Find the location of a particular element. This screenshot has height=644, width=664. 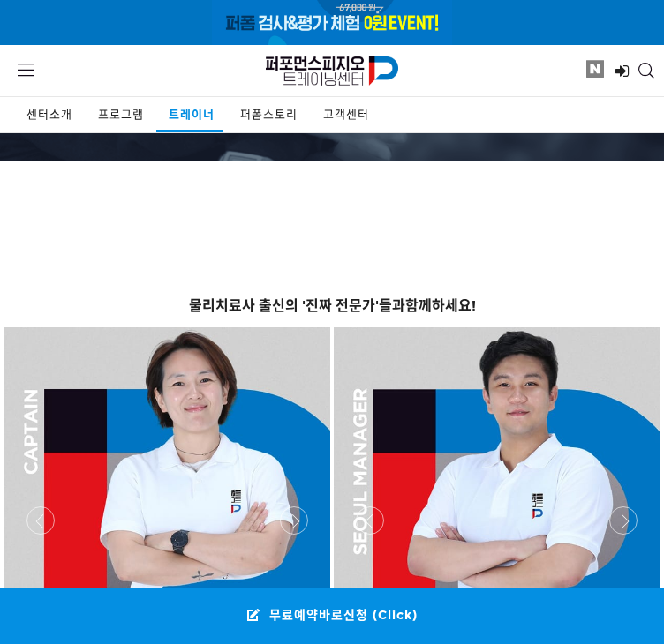

span: 퍼폼스토리 is located at coordinates (268, 115).